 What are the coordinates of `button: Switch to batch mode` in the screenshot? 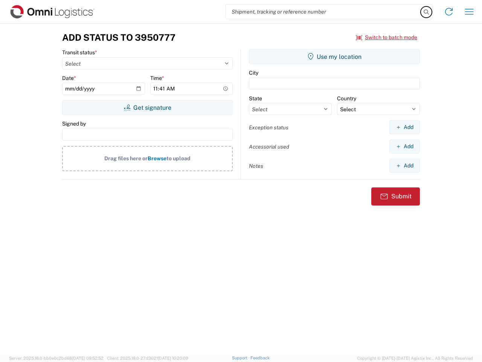 It's located at (386, 37).